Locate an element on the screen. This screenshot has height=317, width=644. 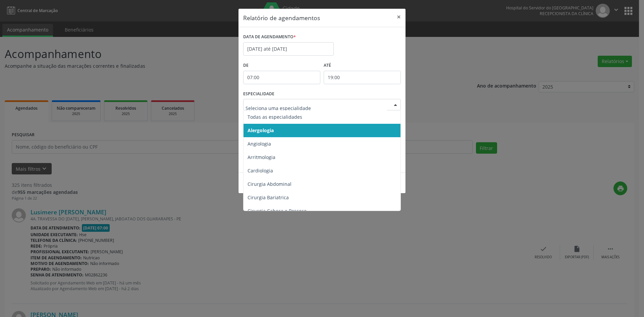
span: Arritmologia is located at coordinates (261, 157).